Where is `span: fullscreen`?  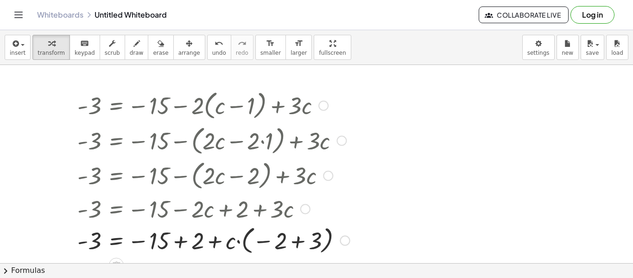 span: fullscreen is located at coordinates (332, 53).